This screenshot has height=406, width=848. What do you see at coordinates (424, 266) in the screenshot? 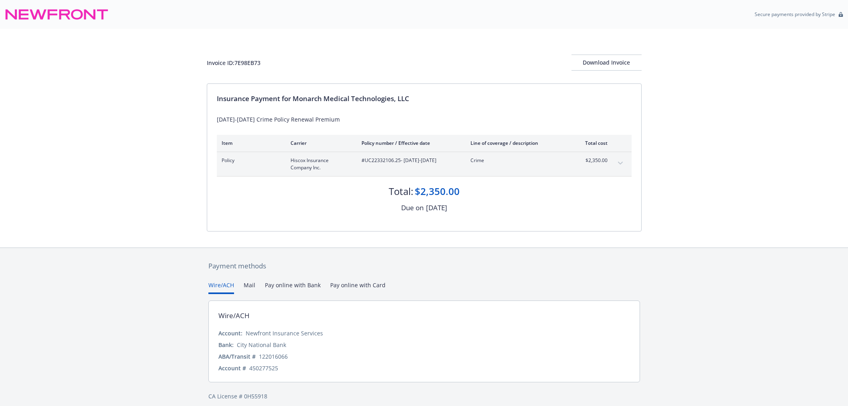
I see `div: Payment methods` at bounding box center [424, 266].